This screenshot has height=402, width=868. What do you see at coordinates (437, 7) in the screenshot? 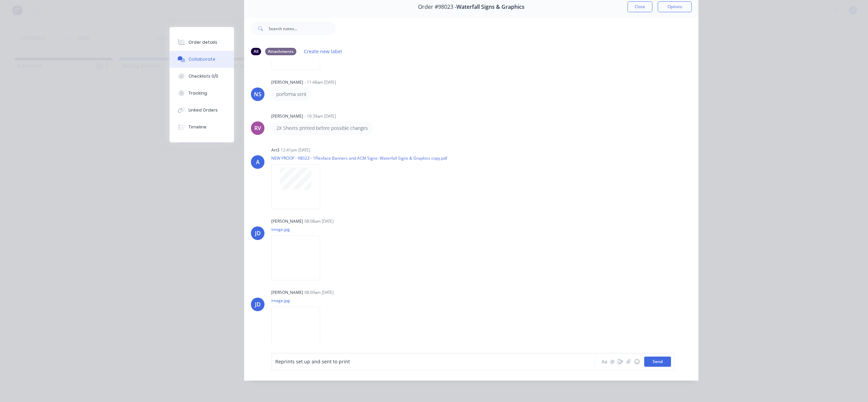
I see `span: Order #98023 -` at bounding box center [437, 7].